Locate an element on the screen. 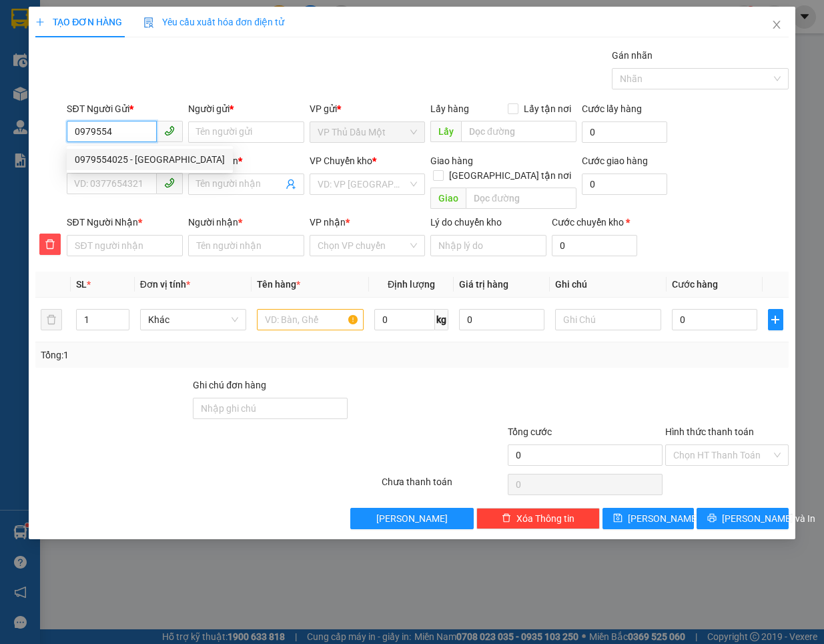 The width and height of the screenshot is (824, 644). span: Giao is located at coordinates (447, 198).